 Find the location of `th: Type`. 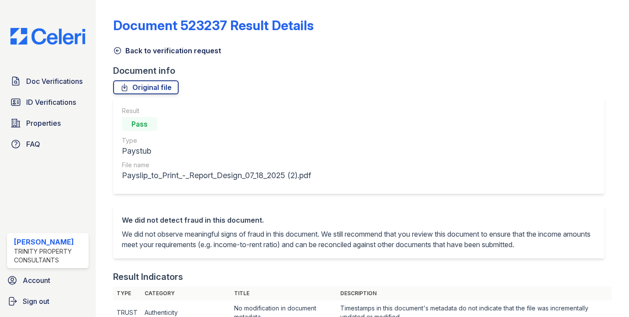

th: Type is located at coordinates (127, 294).